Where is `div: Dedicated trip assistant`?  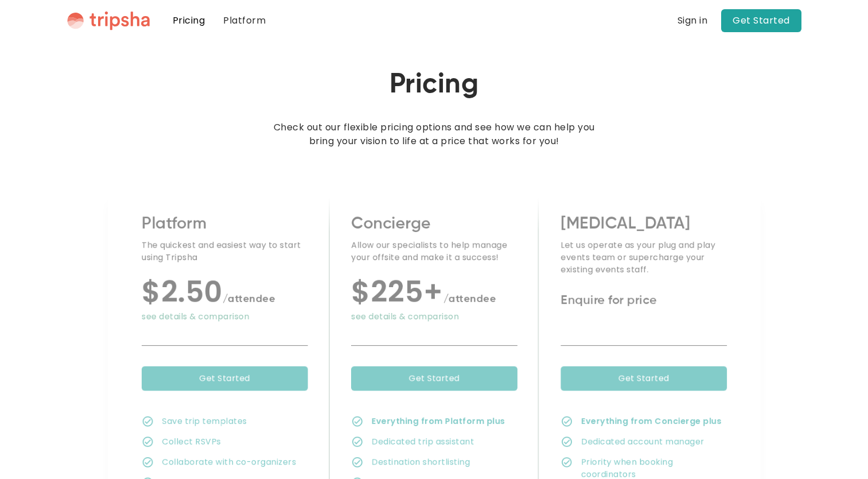
div: Dedicated trip assistant is located at coordinates (422, 441).